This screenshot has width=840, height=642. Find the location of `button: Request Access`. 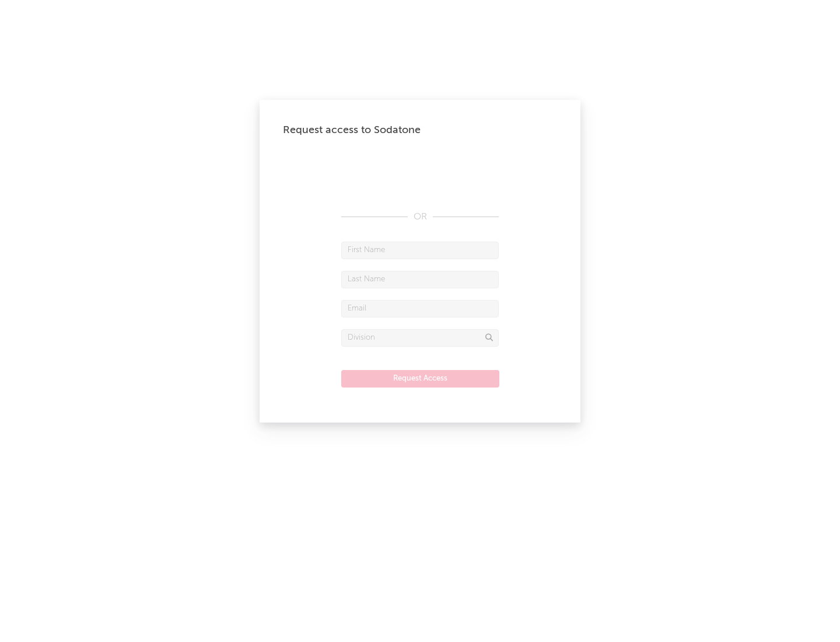

button: Request Access is located at coordinates (420, 379).